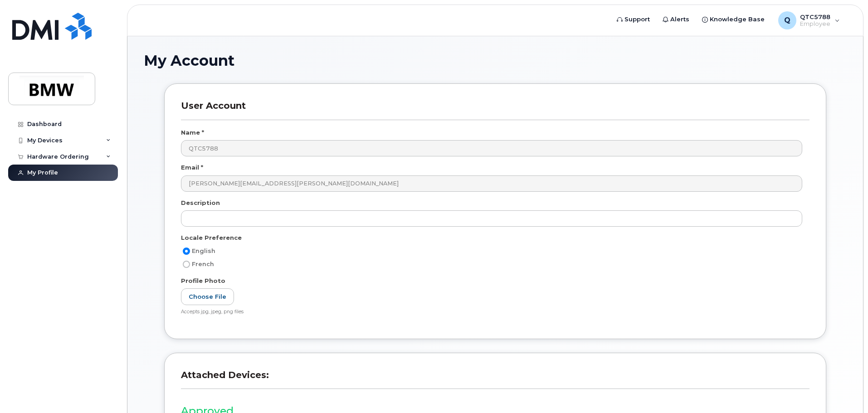  I want to click on label: Profile Photo, so click(203, 281).